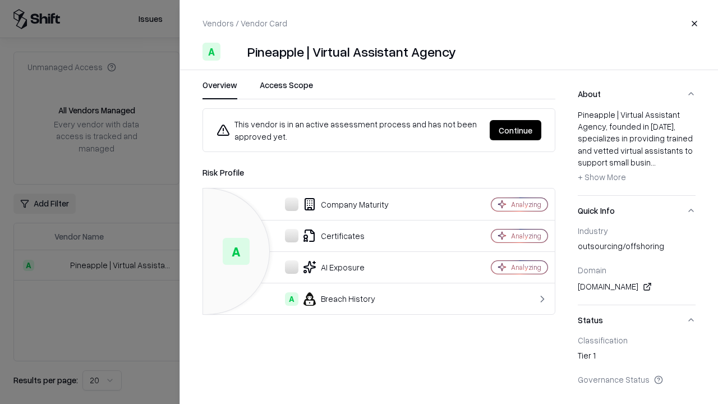  What do you see at coordinates (332, 299) in the screenshot?
I see `div: Breach History` at bounding box center [332, 299].